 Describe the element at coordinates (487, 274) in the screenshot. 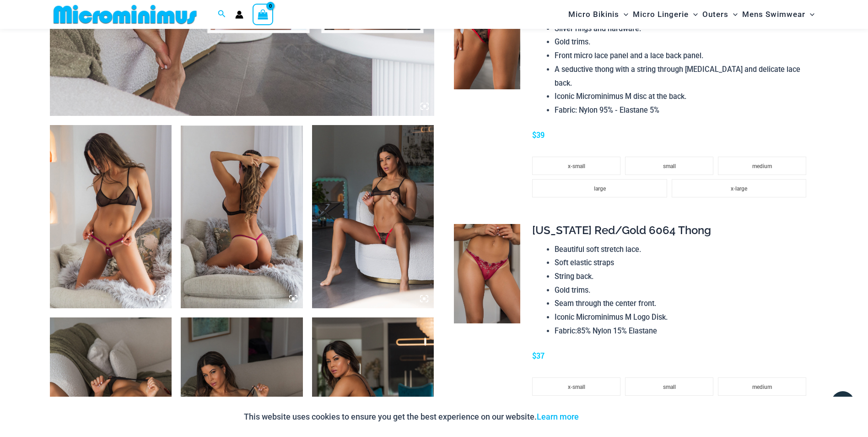

I see `img: Indiana RedGold 6064 Thong` at that location.